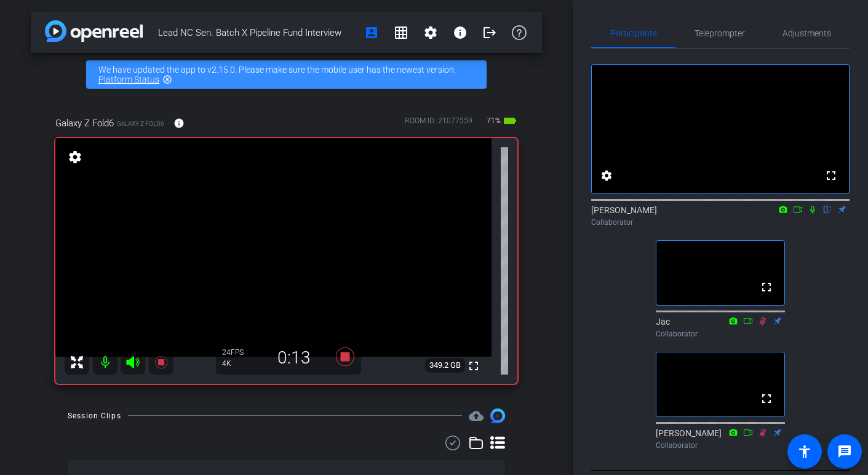 This screenshot has height=475, width=868. Describe the element at coordinates (828, 209) in the screenshot. I see `mat-icon: flip` at that location.